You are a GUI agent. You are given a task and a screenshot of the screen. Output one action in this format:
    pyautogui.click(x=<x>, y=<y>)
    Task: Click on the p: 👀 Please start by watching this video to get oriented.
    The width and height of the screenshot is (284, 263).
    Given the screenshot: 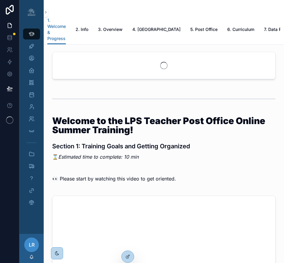 What is the action you would take?
    pyautogui.click(x=164, y=178)
    